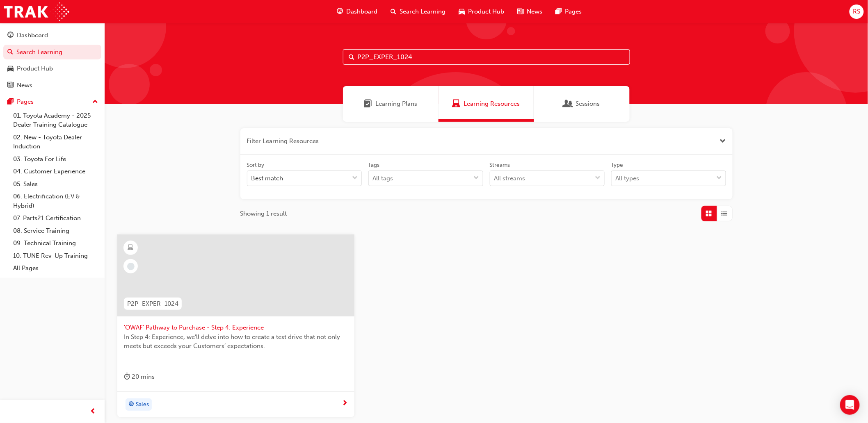 Image resolution: width=868 pixels, height=423 pixels. I want to click on a: Learning ResourcesLearning Resources, so click(486, 104).